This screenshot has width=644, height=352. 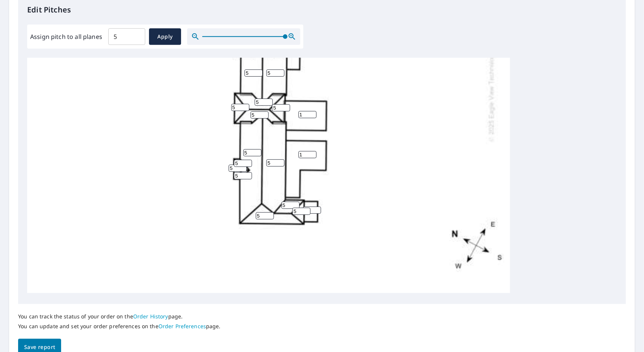 What do you see at coordinates (66, 37) in the screenshot?
I see `label: Assign pitch to all planes` at bounding box center [66, 37].